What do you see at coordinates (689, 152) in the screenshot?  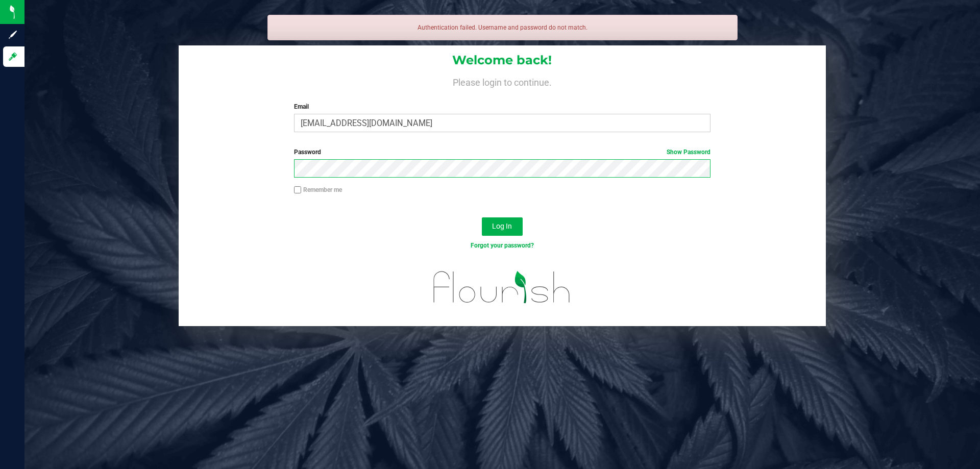 I see `a: Show Password` at bounding box center [689, 152].